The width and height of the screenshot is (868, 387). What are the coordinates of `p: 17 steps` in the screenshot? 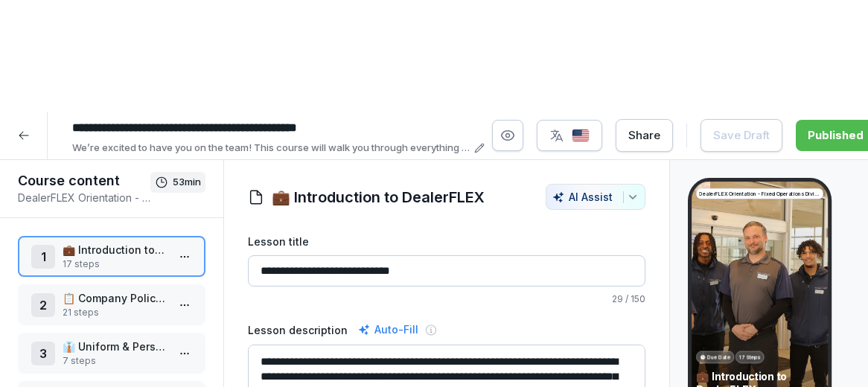 It's located at (115, 264).